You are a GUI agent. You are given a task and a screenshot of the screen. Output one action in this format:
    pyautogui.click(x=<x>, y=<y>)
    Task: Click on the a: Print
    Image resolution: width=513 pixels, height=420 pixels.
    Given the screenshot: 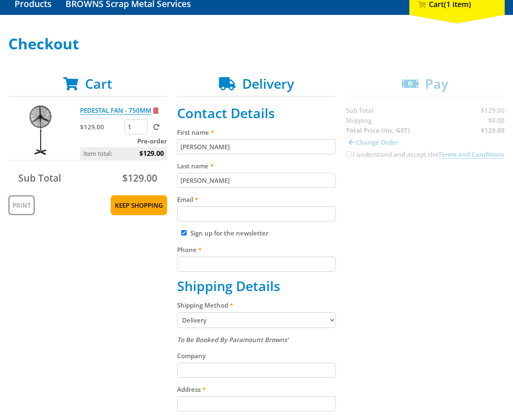 What is the action you would take?
    pyautogui.click(x=21, y=205)
    